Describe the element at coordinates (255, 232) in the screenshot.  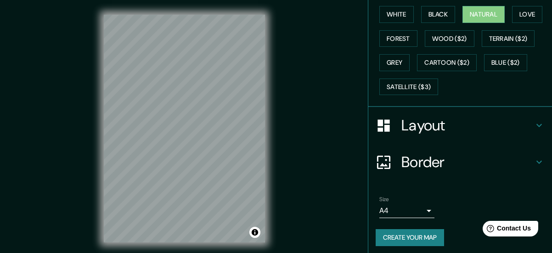
I see `button: Toggle attribution` at that location.